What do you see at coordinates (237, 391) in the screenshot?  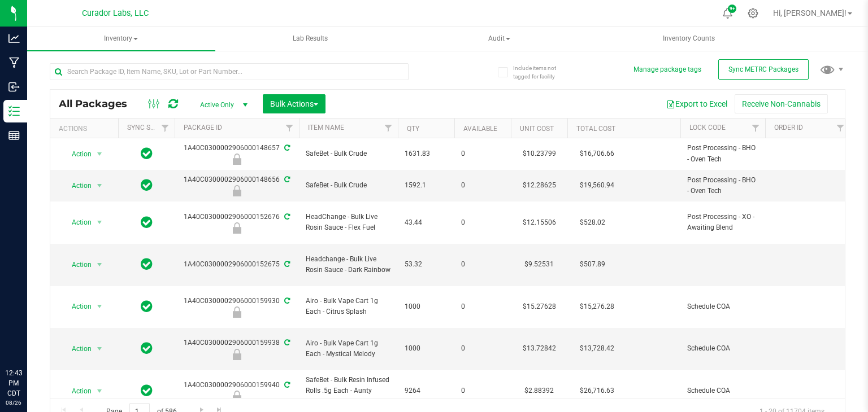 I see `div: 1A40C0300002906000159940` at bounding box center [237, 391].